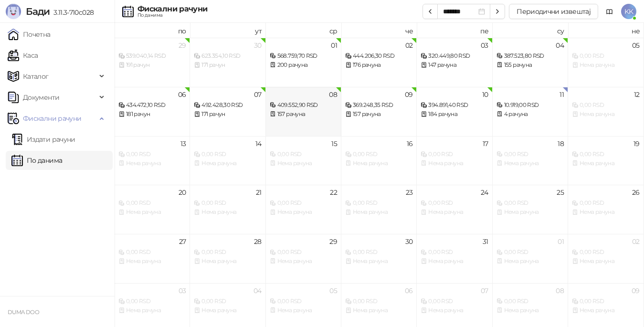  I want to click on div: 434.472,10 RSD, so click(152, 105).